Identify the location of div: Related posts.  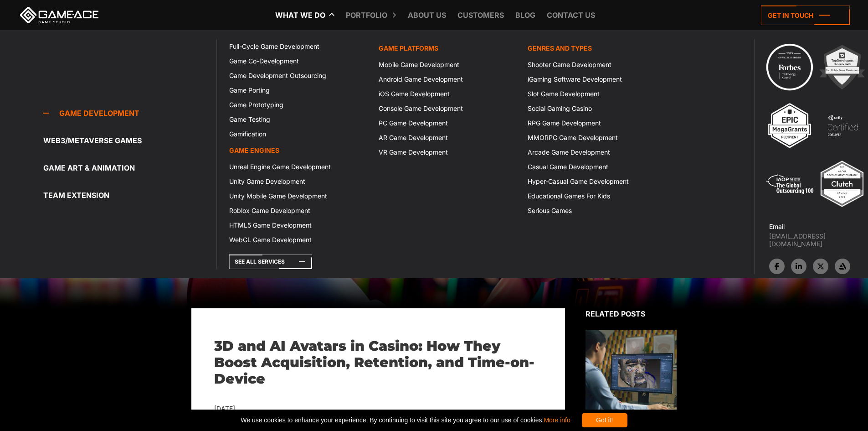
(631, 314).